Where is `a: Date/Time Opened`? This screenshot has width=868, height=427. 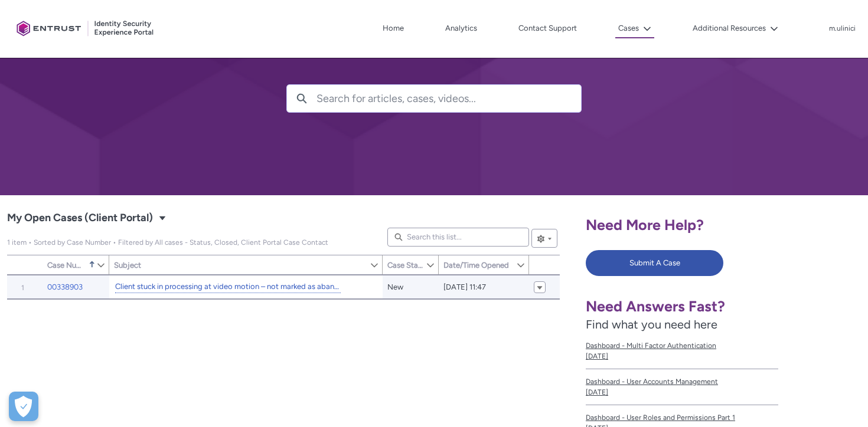
a: Date/Time Opened is located at coordinates (477, 265).